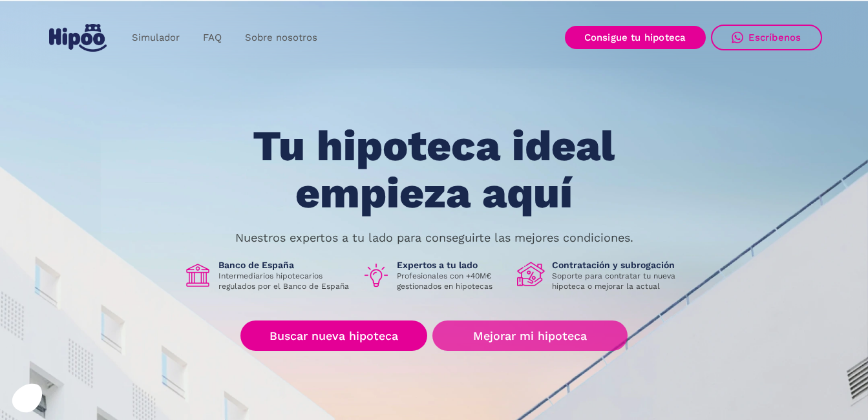  I want to click on a: Simulador, so click(156, 38).